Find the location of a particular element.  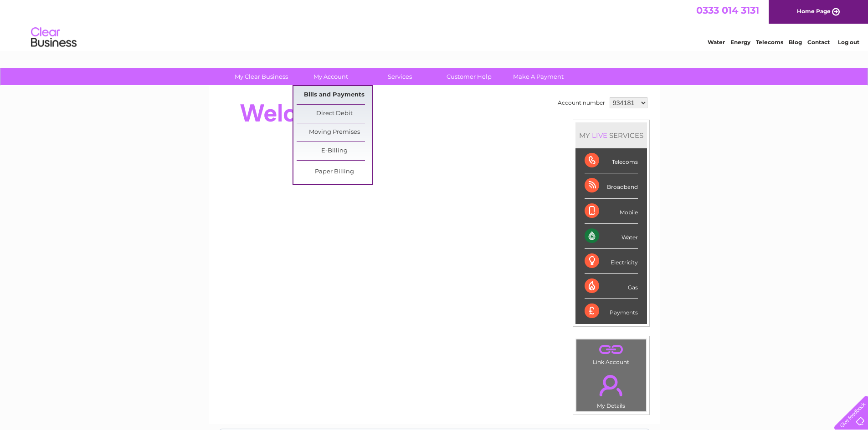

a: Customer Help is located at coordinates (469, 76).